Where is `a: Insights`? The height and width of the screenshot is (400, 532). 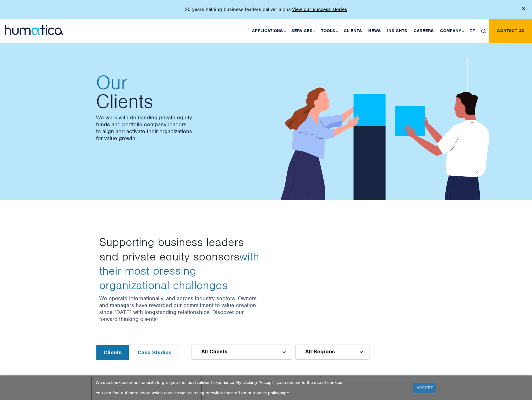 a: Insights is located at coordinates (397, 31).